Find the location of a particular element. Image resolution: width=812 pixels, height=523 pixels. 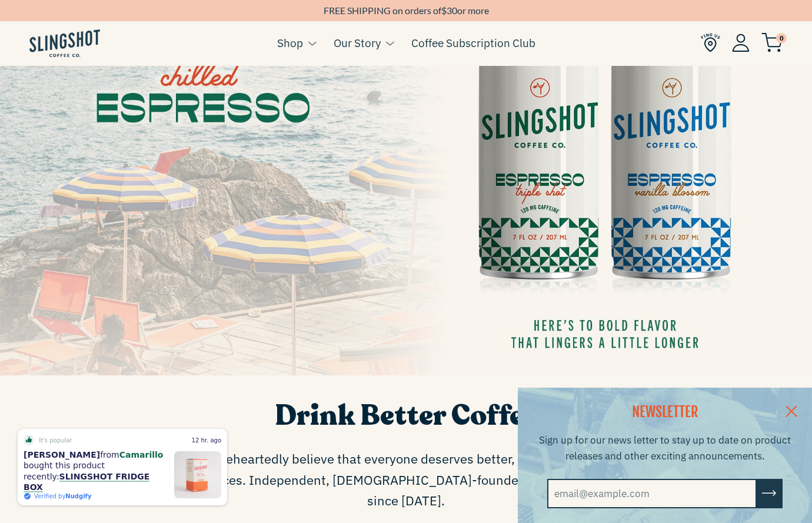

img: cart is located at coordinates (772, 42).